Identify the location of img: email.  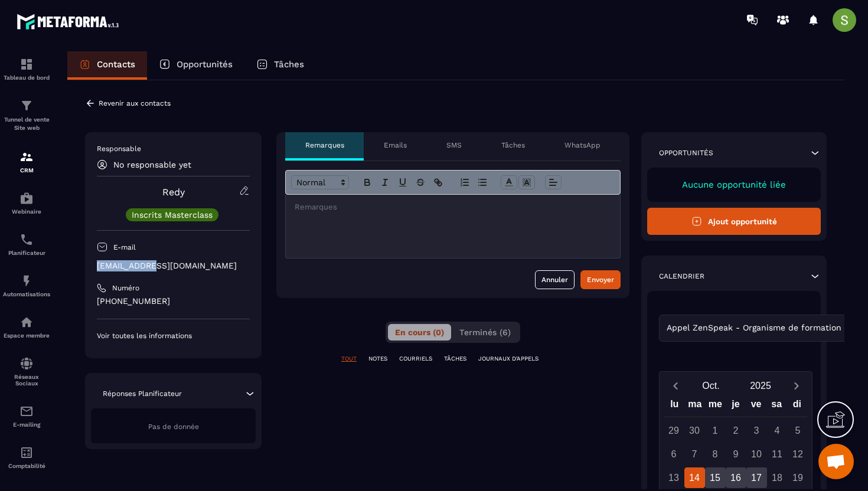
(27, 411).